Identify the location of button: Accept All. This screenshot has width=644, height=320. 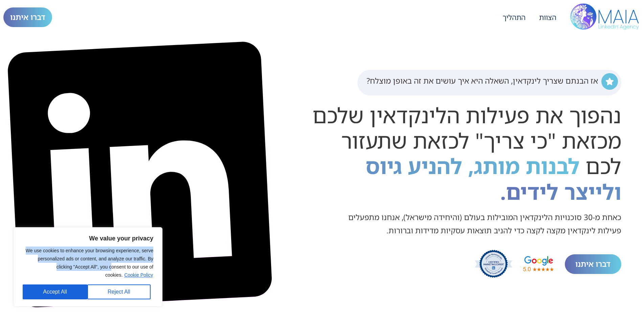
(55, 292).